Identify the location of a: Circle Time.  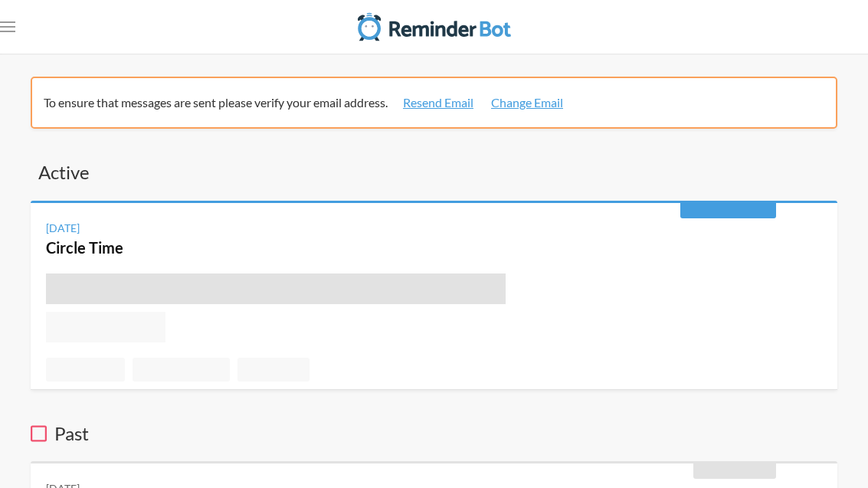
(84, 247).